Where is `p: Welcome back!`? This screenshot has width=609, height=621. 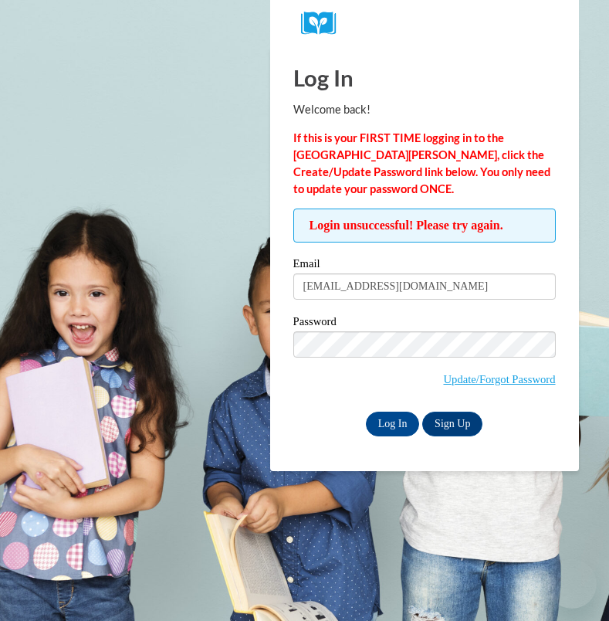
p: Welcome back! is located at coordinates (424, 110).